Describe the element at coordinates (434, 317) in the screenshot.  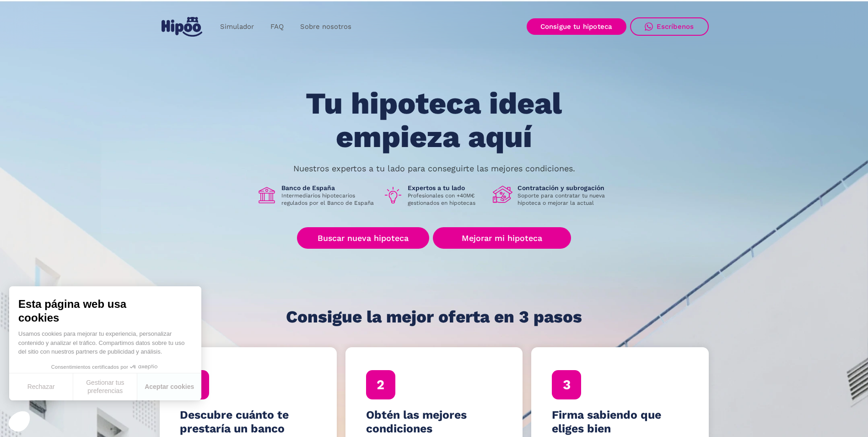
I see `h1: Consigue la mejor oferta en 3 pasos` at that location.